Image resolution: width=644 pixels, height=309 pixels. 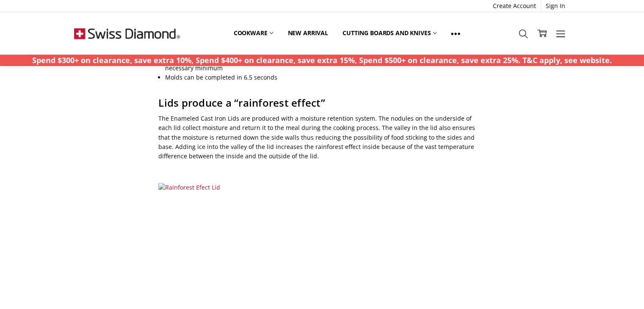 What do you see at coordinates (127, 33) in the screenshot?
I see `img: Free Shipping On Every Order` at bounding box center [127, 33].